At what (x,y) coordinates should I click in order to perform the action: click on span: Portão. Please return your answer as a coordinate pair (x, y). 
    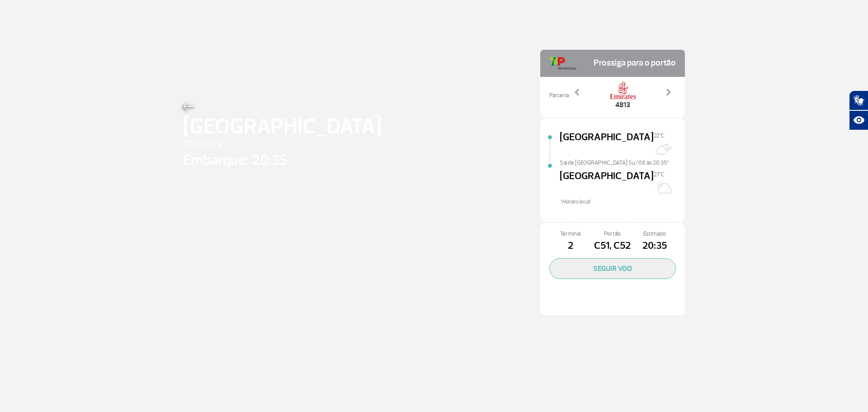
    Looking at the image, I should click on (612, 234).